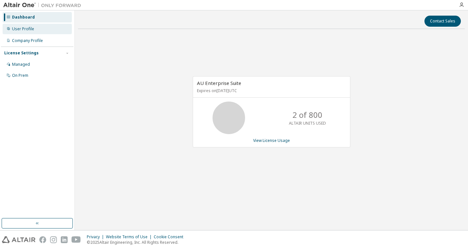 The height and width of the screenshot is (249, 468). Describe the element at coordinates (219, 83) in the screenshot. I see `span: AU Enterprise Suite` at that location.